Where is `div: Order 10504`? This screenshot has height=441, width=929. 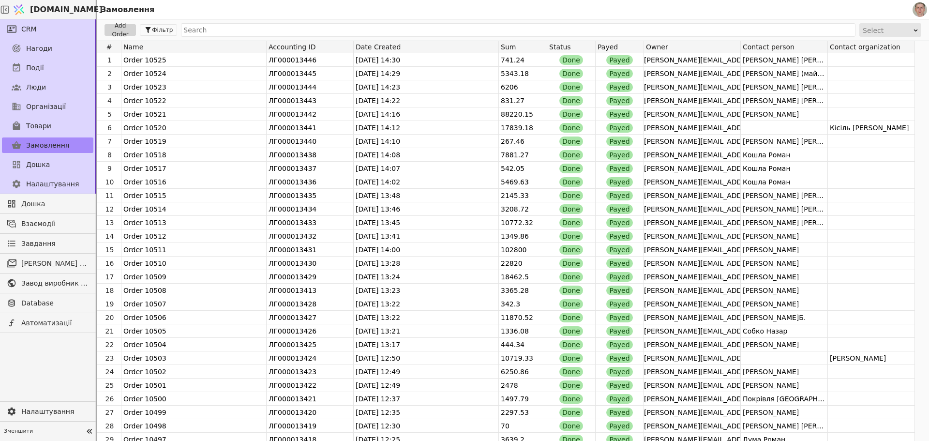 div: Order 10504 is located at coordinates (195, 344).